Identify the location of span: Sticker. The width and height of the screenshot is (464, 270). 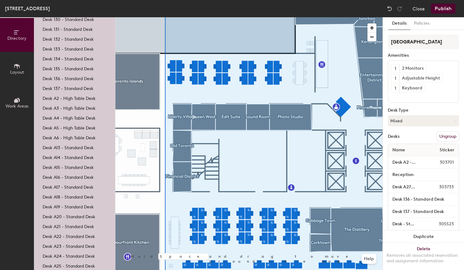
(447, 150).